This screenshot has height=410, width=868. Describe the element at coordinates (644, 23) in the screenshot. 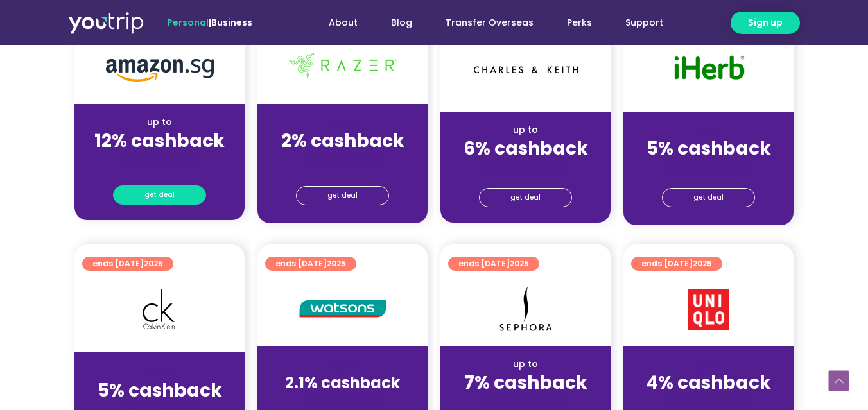

I see `a: Support` at that location.